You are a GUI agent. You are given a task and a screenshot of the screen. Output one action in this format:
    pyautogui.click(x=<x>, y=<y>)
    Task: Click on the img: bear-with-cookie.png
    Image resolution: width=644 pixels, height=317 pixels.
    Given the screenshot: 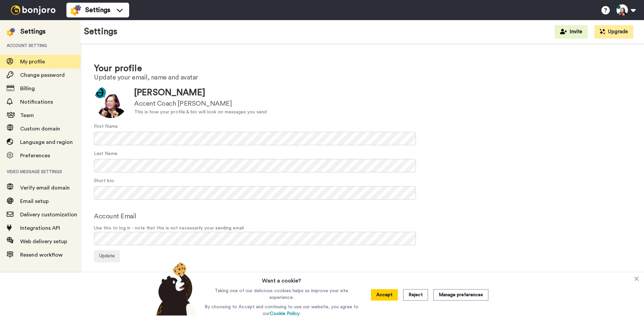 What is the action you would take?
    pyautogui.click(x=175, y=289)
    